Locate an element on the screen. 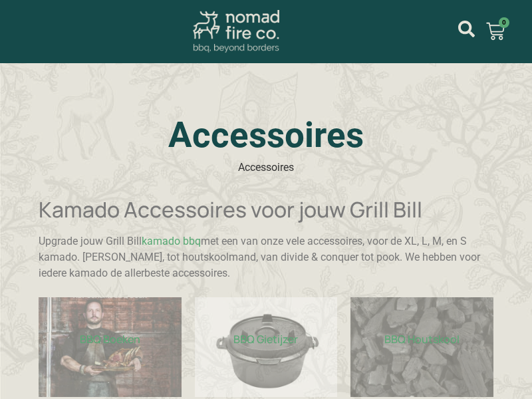 The width and height of the screenshot is (532, 399). img: BBQ Gietijzer is located at coordinates (266, 347).